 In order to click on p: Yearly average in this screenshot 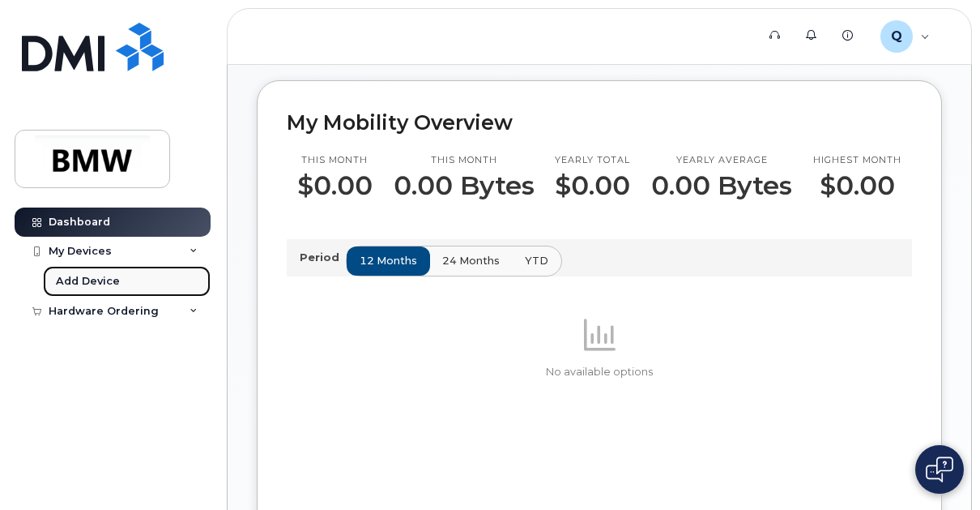, I will do `click(721, 161)`.